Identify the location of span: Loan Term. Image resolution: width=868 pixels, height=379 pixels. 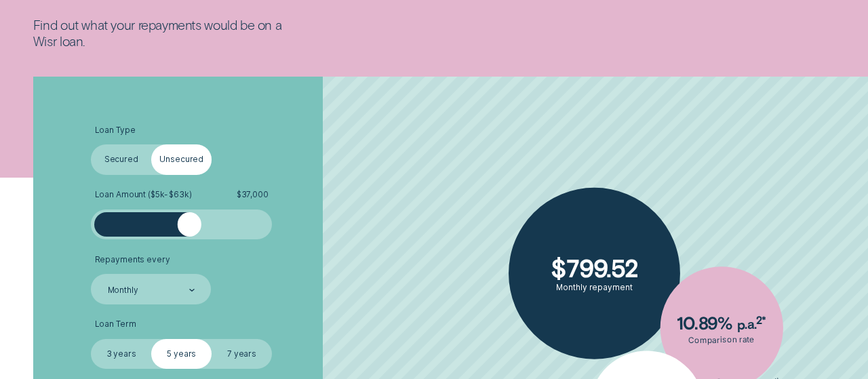
(116, 324).